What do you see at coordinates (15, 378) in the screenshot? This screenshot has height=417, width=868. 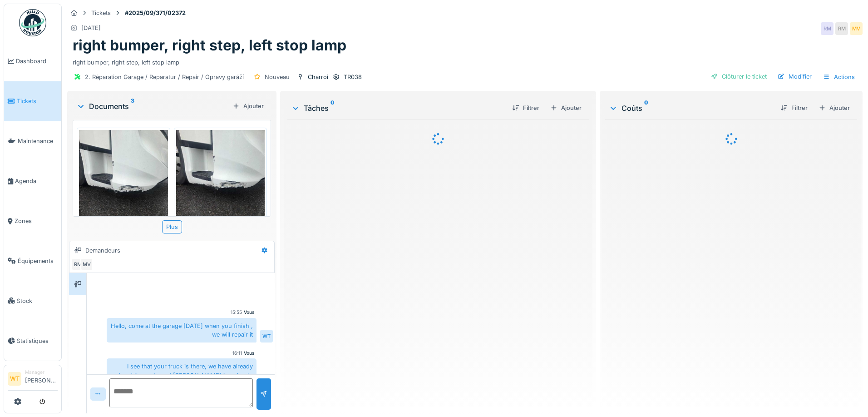 I see `li: WT` at bounding box center [15, 378].